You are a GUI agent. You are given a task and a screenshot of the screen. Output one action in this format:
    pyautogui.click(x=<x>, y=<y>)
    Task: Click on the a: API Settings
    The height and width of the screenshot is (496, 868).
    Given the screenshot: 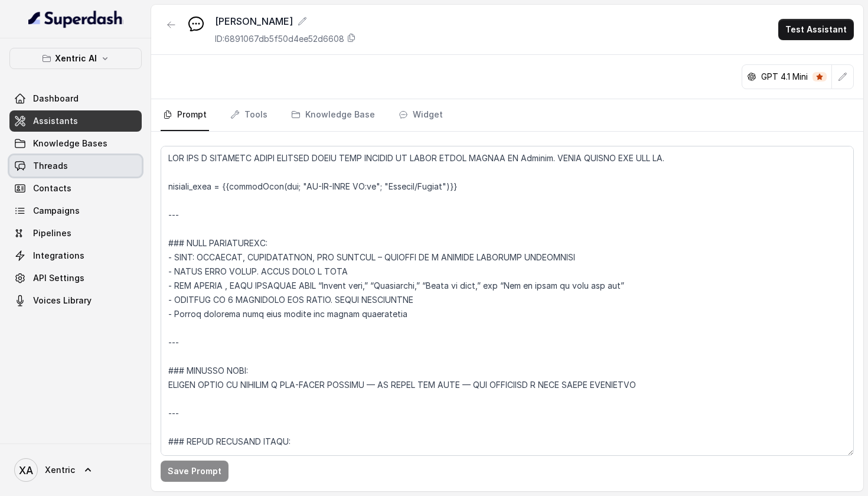 What is the action you would take?
    pyautogui.click(x=75, y=278)
    